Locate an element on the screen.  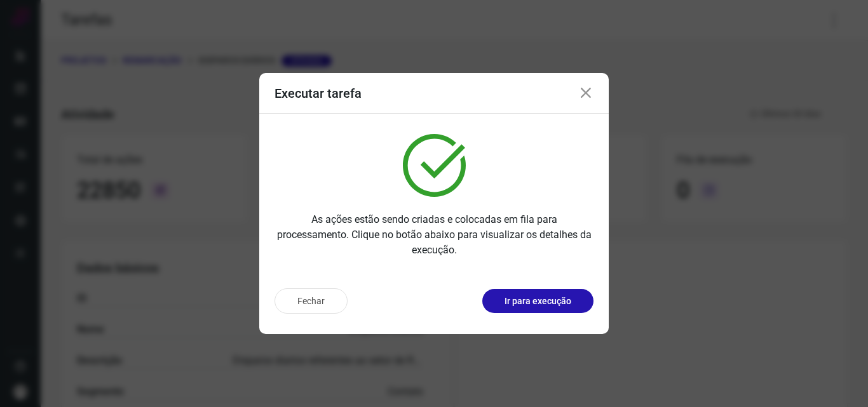
h3: Executar tarefa is located at coordinates (318, 94).